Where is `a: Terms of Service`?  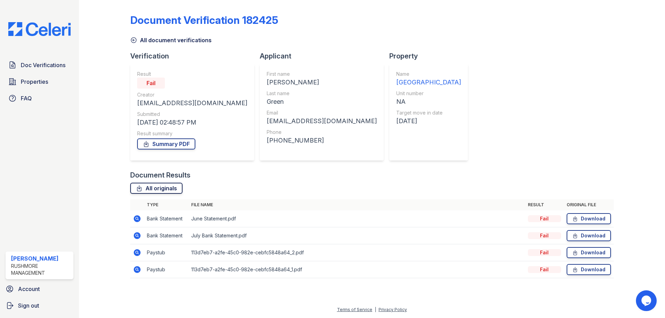
a: Terms of Service is located at coordinates (355, 310).